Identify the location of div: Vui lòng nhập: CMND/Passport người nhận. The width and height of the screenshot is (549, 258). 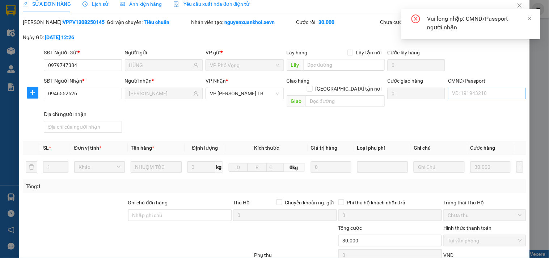
(479, 23).